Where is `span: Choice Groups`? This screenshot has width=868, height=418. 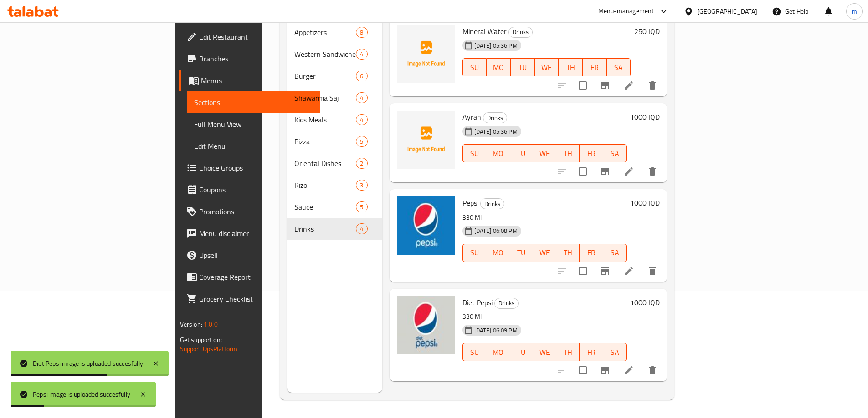 span: Choice Groups is located at coordinates (256, 168).